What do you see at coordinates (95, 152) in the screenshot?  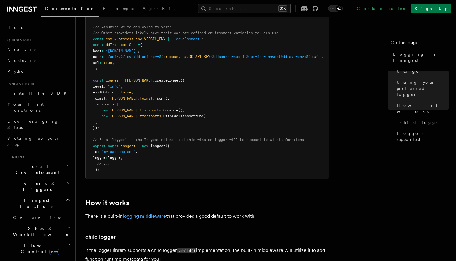 I see `span: id` at bounding box center [95, 152].